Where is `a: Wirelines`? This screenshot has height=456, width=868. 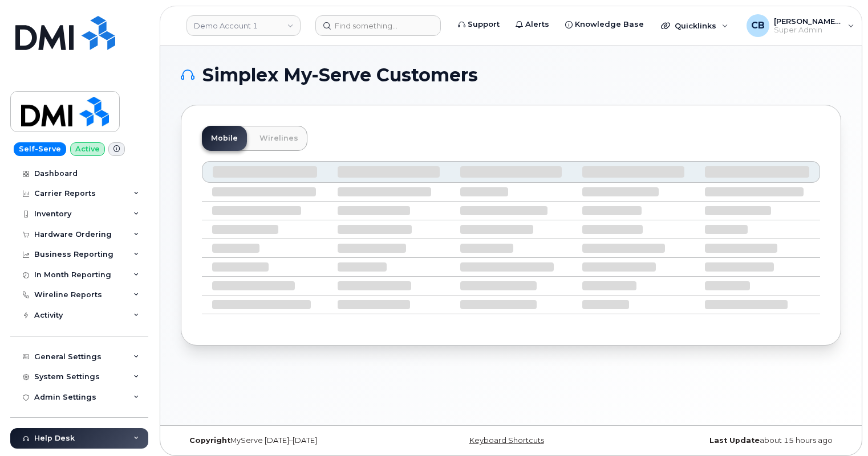 a: Wirelines is located at coordinates (278, 138).